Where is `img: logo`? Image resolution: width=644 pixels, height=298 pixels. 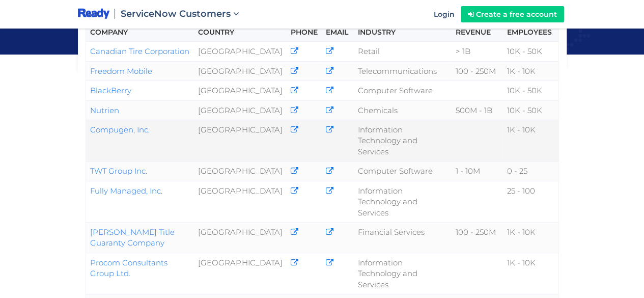
img: logo is located at coordinates (94, 14).